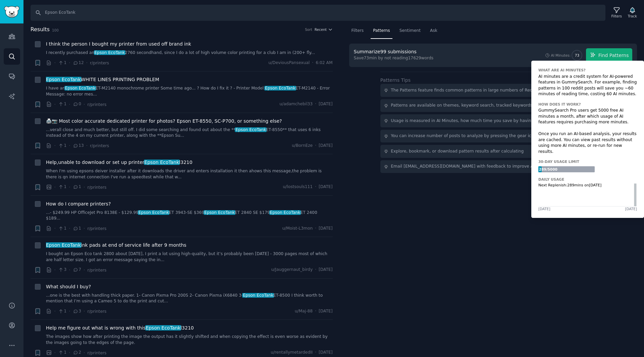 Image resolution: width=644 pixels, height=357 pixels. I want to click on span: Ask, so click(434, 31).